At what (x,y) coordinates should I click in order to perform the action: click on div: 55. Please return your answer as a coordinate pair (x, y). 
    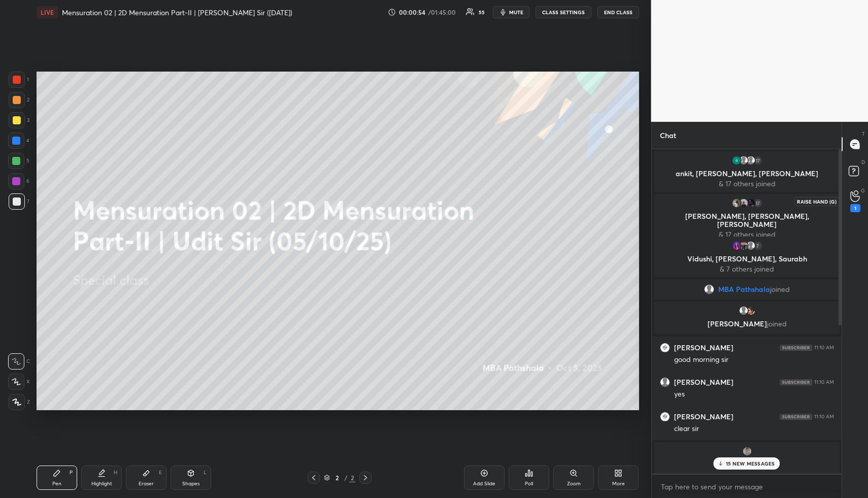
    Looking at the image, I should click on (482, 12).